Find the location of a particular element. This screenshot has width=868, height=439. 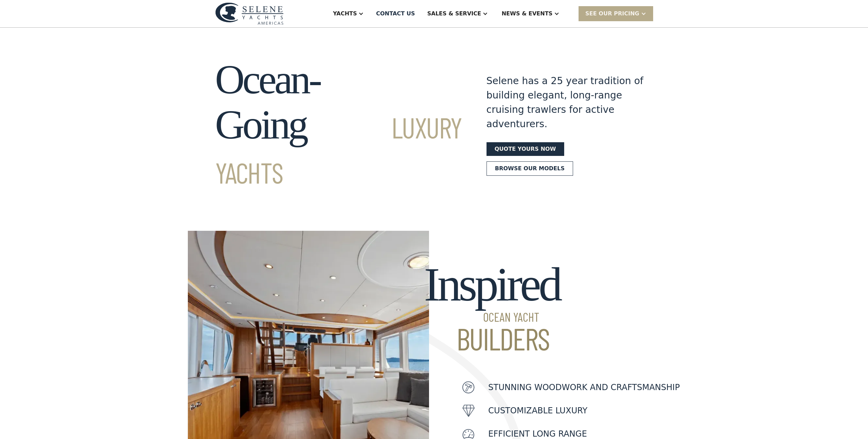

div: Sales & Service is located at coordinates (454, 14).